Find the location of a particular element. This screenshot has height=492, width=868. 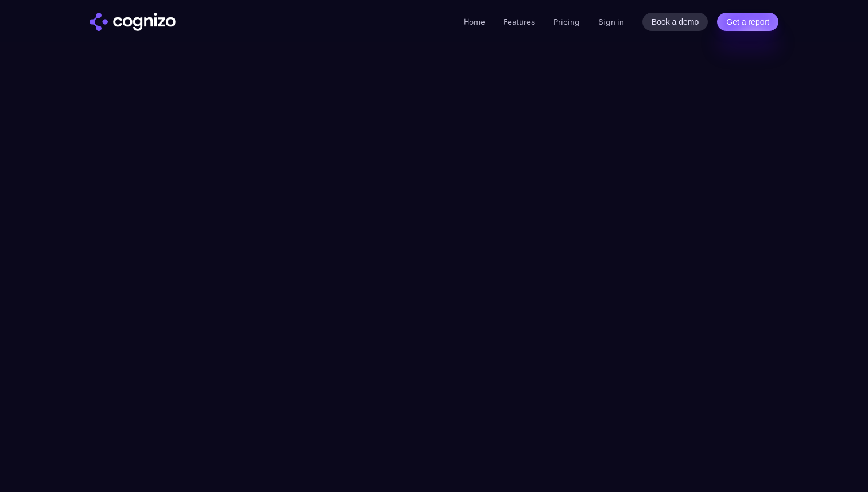

a: Get a report is located at coordinates (747, 22).